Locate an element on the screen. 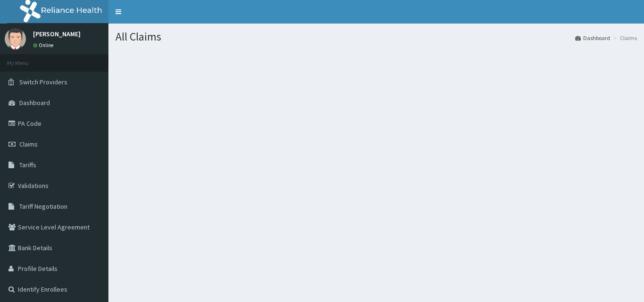 This screenshot has height=302, width=644. h1: All Claims is located at coordinates (376, 37).